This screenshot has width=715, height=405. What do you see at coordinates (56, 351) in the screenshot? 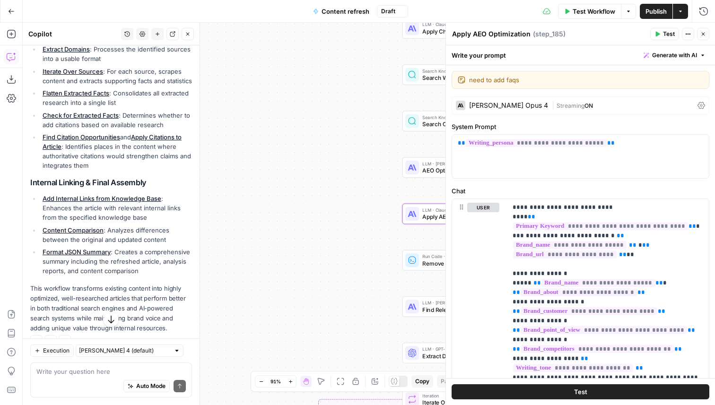
I see `span: Execution` at bounding box center [56, 351].